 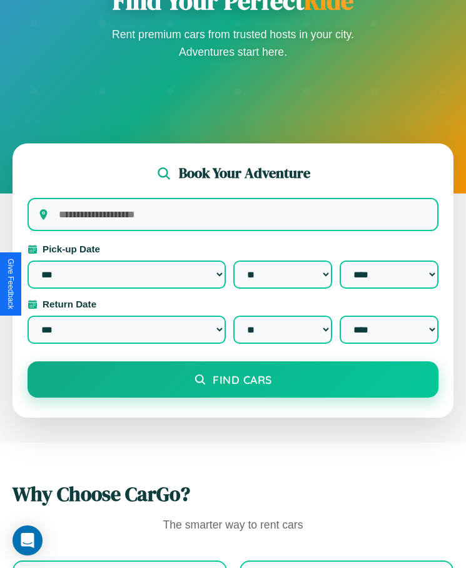 I want to click on p: The smarter way to rent cars, so click(x=233, y=525).